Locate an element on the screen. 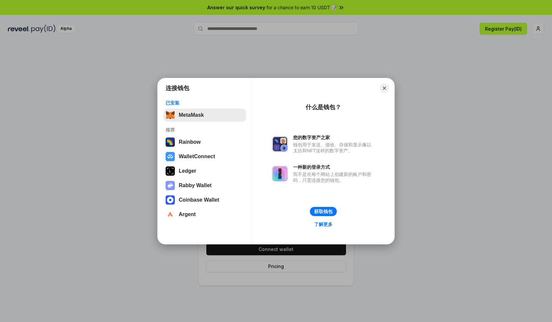 Image resolution: width=552 pixels, height=322 pixels. div: MetaMask is located at coordinates (191, 115).